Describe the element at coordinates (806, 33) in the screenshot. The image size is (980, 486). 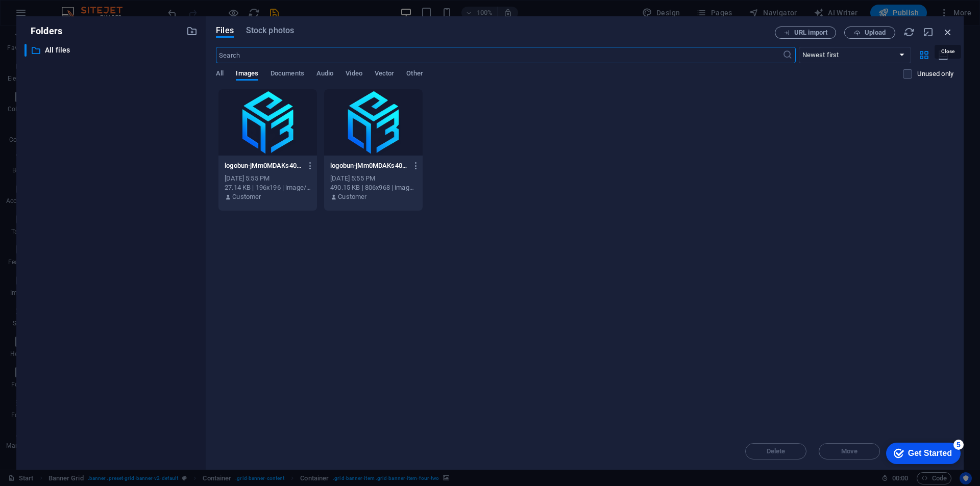
I see `button: URL import` at that location.